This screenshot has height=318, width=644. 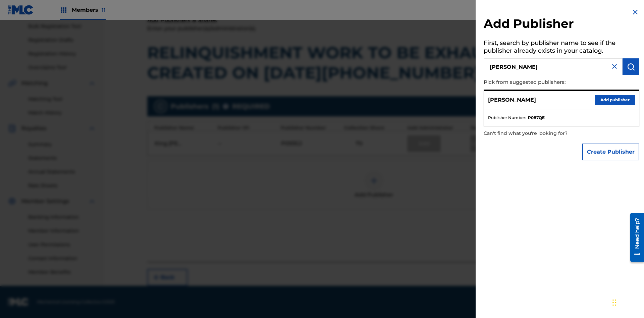 I want to click on button: Create Publisher, so click(x=611, y=152).